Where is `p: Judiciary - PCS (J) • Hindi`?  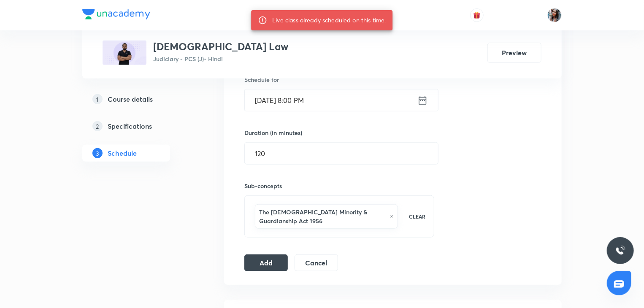
p: Judiciary - PCS (J) • Hindi is located at coordinates (221, 58).